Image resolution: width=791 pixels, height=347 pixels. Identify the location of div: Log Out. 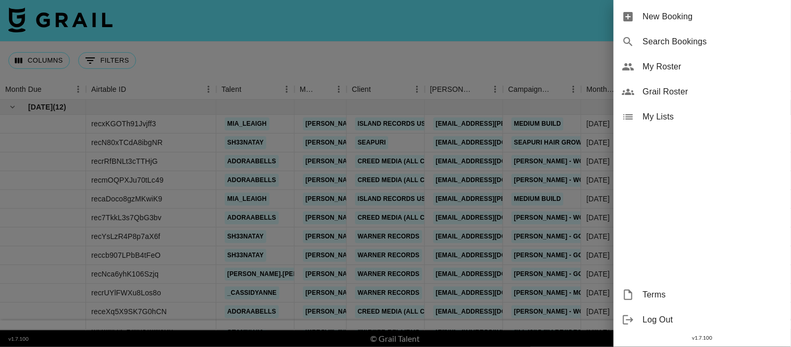
(702, 320).